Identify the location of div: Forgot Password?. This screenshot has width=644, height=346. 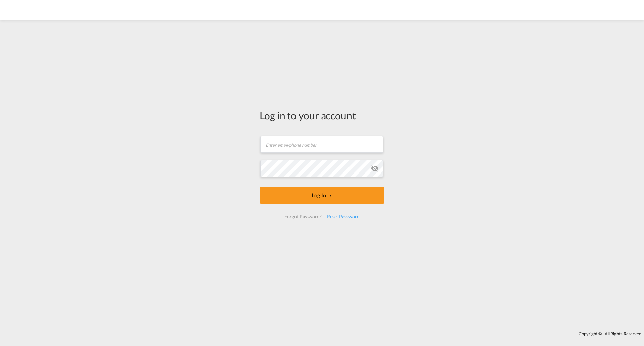
(303, 217).